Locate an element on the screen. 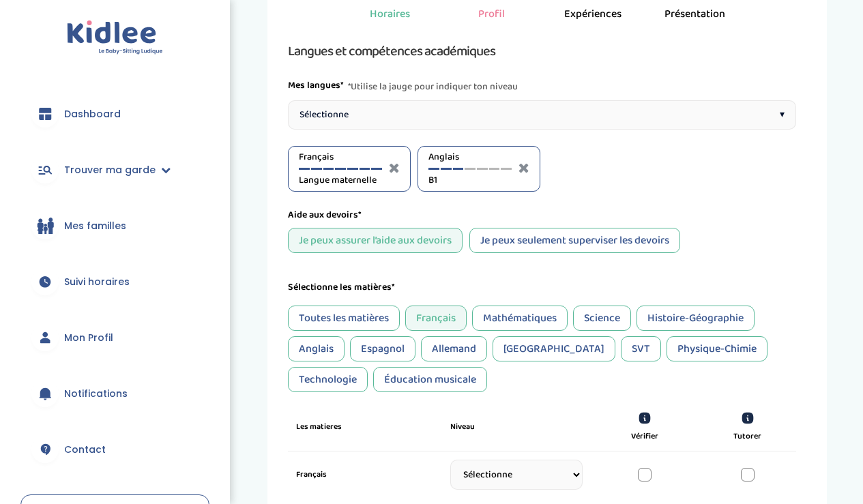 This screenshot has width=863, height=504. div: Technologie is located at coordinates (328, 379).